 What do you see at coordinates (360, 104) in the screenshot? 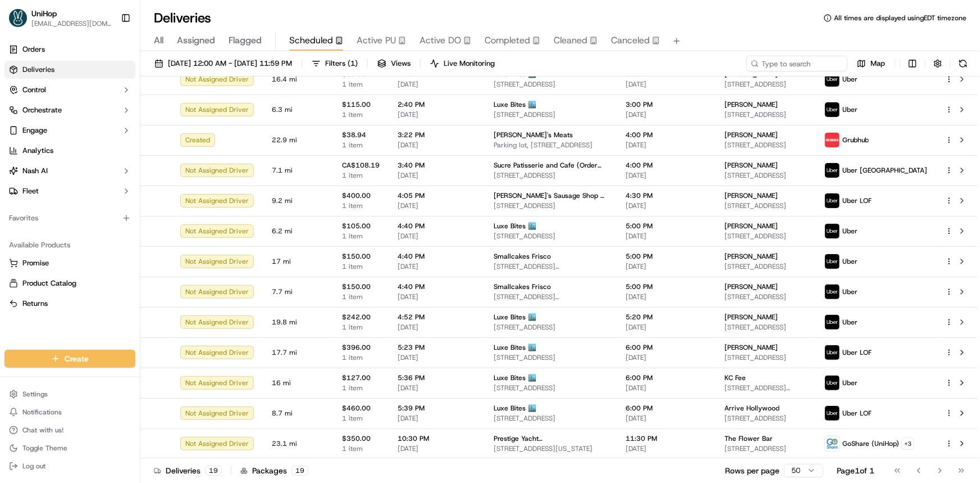
I see `span: $115.00` at bounding box center [360, 104].